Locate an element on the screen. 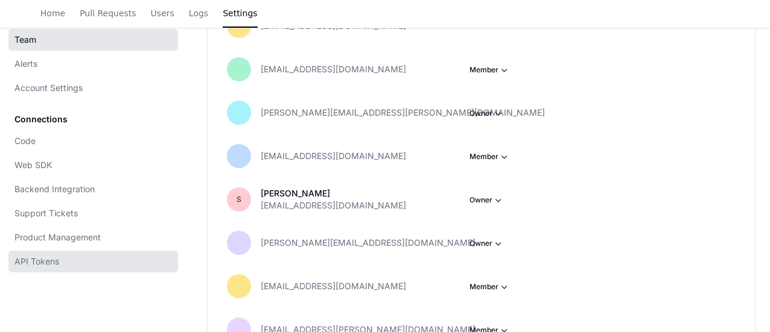 Image resolution: width=770 pixels, height=332 pixels. a: Account Settings is located at coordinates (93, 88).